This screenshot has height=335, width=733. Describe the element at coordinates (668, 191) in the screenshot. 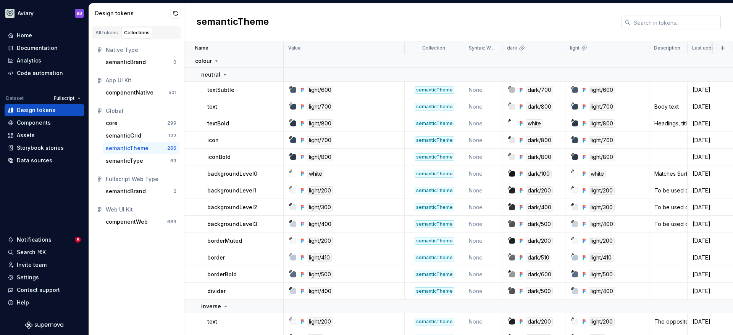

I see `div: To be used ontop of Level0` at that location.